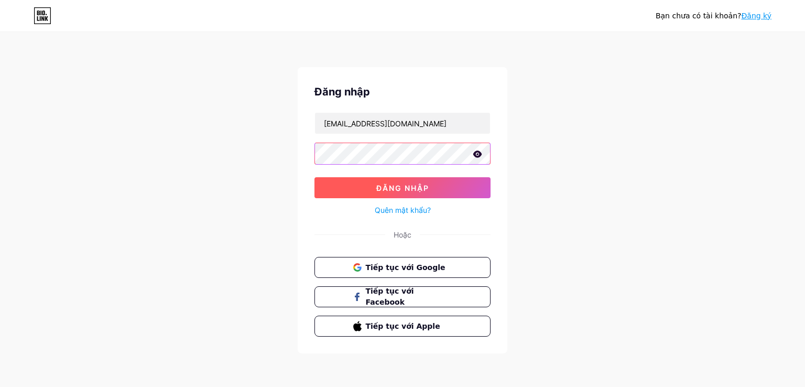  I want to click on button: Tiếp tục với Apple, so click(403, 326).